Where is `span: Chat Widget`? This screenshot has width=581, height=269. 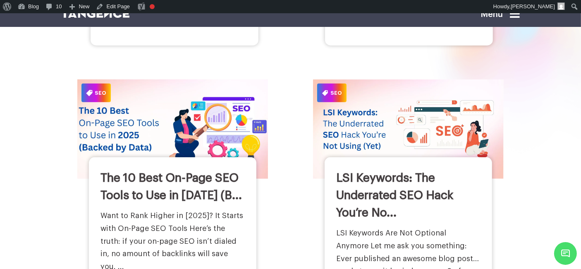 span: Chat Widget is located at coordinates (566, 253).